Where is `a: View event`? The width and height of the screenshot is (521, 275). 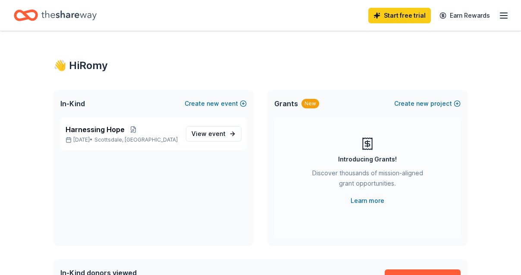
a: View event is located at coordinates (213, 134).